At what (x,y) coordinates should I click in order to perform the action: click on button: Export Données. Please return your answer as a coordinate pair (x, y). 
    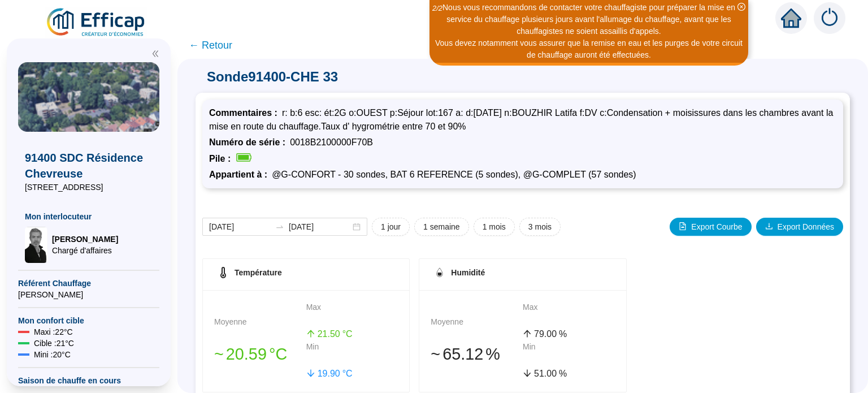
    Looking at the image, I should click on (800, 227).